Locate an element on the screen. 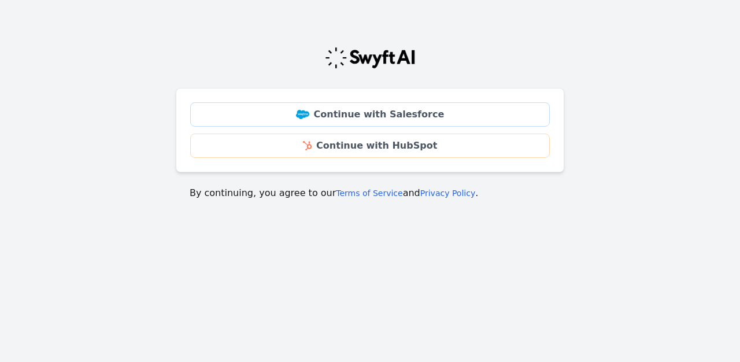 This screenshot has width=740, height=362. img: Salesforce is located at coordinates (302, 114).